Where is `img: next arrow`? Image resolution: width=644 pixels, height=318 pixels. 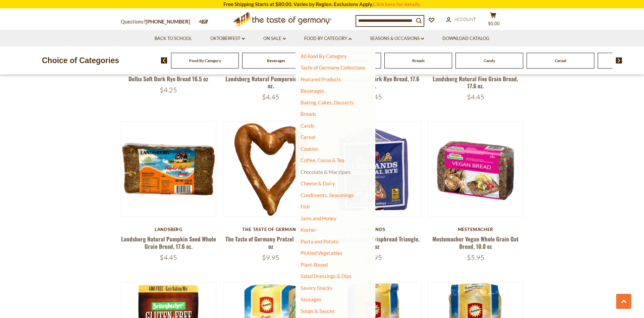 img: next arrow is located at coordinates (619, 61).